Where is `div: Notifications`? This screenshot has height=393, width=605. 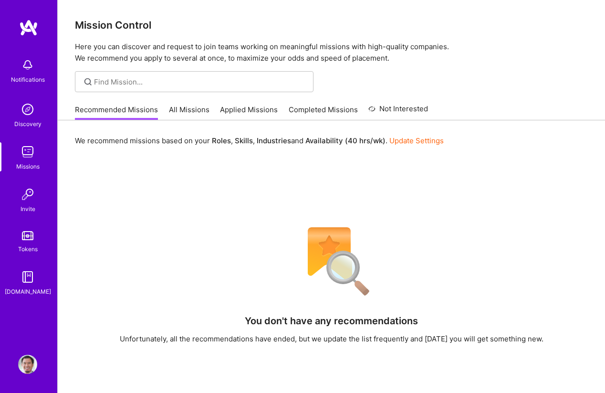 div: Notifications is located at coordinates (28, 79).